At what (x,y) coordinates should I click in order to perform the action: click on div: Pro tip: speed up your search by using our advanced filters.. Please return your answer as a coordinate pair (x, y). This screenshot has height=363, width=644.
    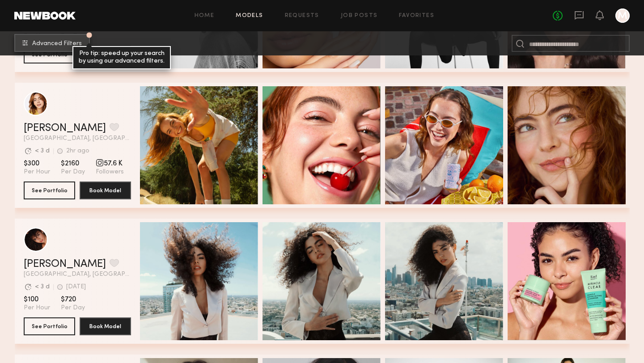
    Looking at the image, I should click on (122, 58).